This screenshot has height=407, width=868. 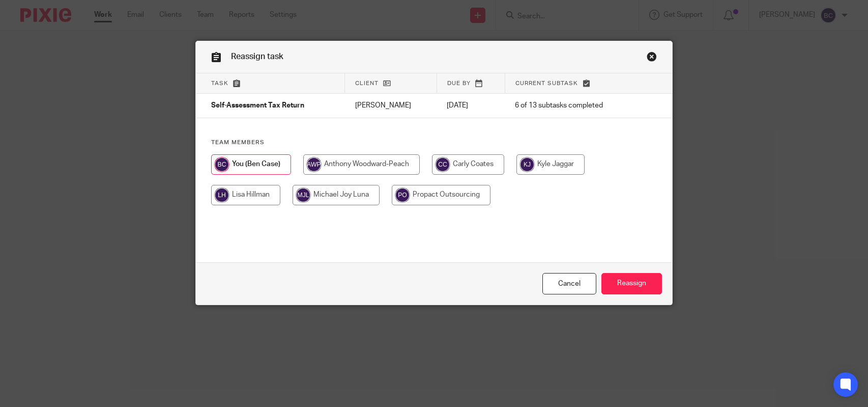 What do you see at coordinates (434, 143) in the screenshot?
I see `h4: Team members` at bounding box center [434, 143].